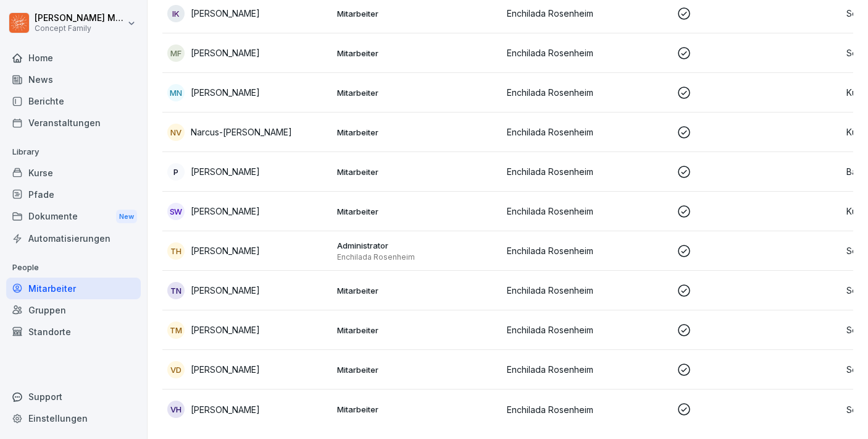 The image size is (868, 439). I want to click on a: Home, so click(74, 57).